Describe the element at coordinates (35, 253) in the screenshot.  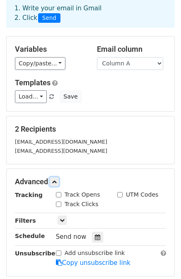
I see `strong: Unsubscribe` at that location.